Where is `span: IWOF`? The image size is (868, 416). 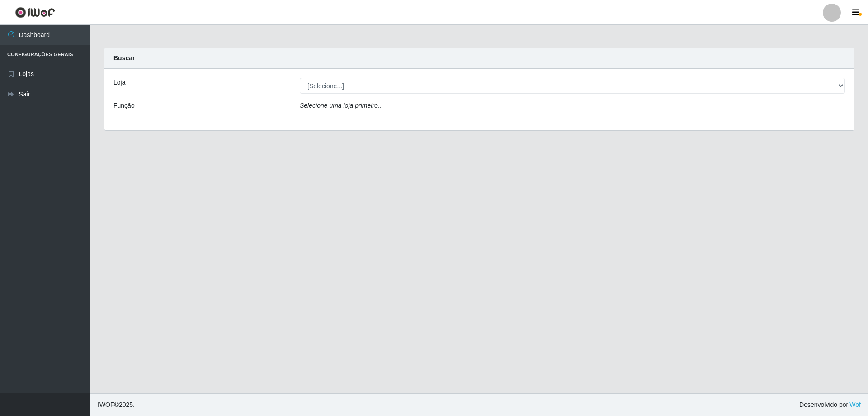
span: IWOF is located at coordinates (106, 405).